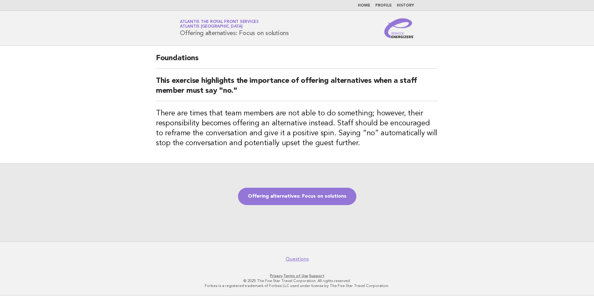 The height and width of the screenshot is (296, 594). What do you see at coordinates (234, 28) in the screenshot?
I see `h1: Offering alternatives: Focus on solutions` at bounding box center [234, 28].